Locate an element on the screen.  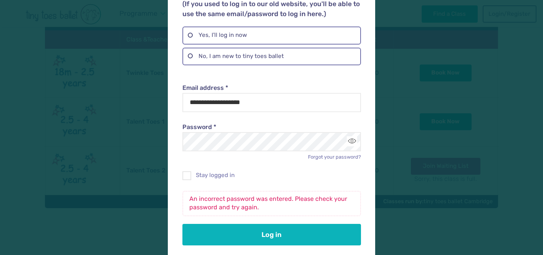
a: Forgot your password? is located at coordinates (334, 157).